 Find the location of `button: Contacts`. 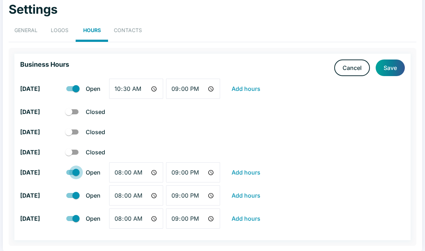

button: Contacts is located at coordinates (128, 32).